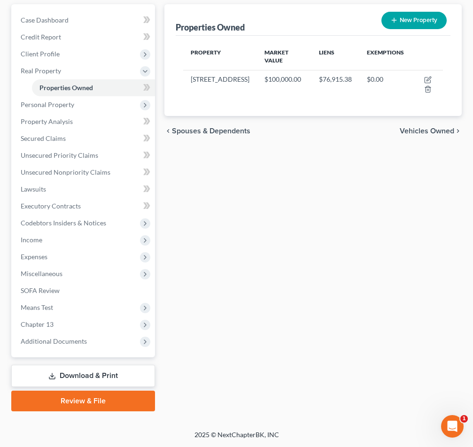 The image size is (473, 447). What do you see at coordinates (84, 291) in the screenshot?
I see `a: SOFA Review` at bounding box center [84, 291].